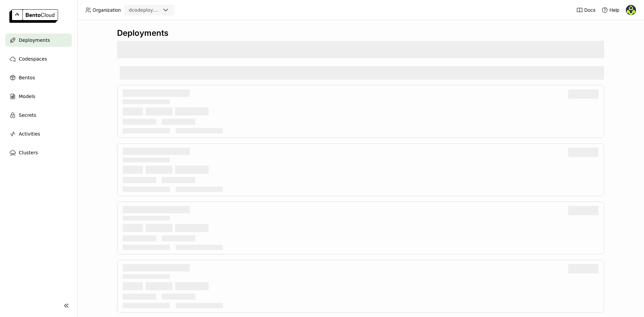  I want to click on a: Models, so click(38, 96).